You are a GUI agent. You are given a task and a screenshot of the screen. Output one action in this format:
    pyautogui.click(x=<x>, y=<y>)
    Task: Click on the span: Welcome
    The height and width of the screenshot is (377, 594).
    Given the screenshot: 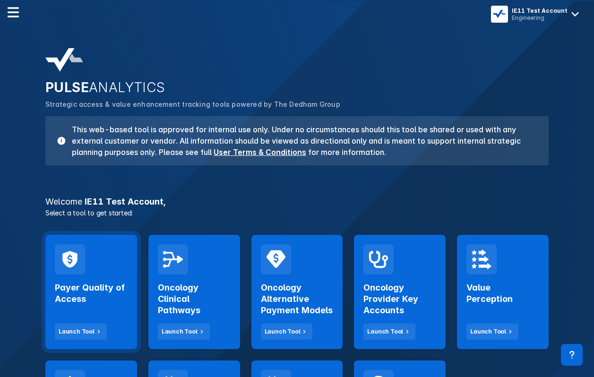 What is the action you would take?
    pyautogui.click(x=64, y=201)
    